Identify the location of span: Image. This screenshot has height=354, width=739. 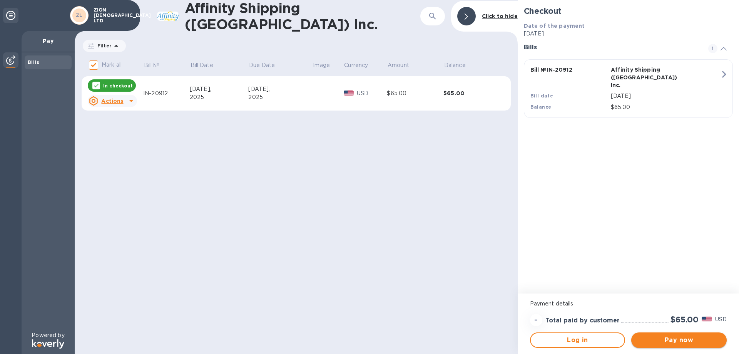
(321, 65).